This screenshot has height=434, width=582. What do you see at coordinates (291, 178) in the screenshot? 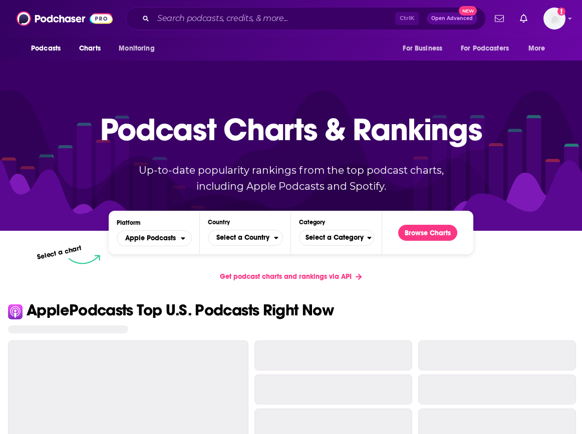
I see `p: Up-to-date popularity rankings from the top podcast charts, including Apple Podcasts and Spotify.` at bounding box center [291, 178].